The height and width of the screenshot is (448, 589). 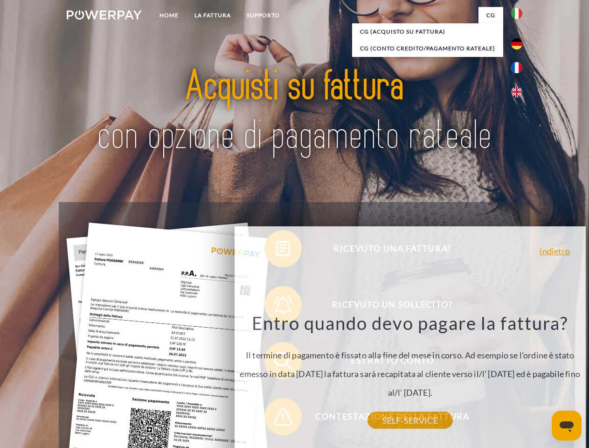 What do you see at coordinates (517, 92) in the screenshot?
I see `img: en` at bounding box center [517, 92].